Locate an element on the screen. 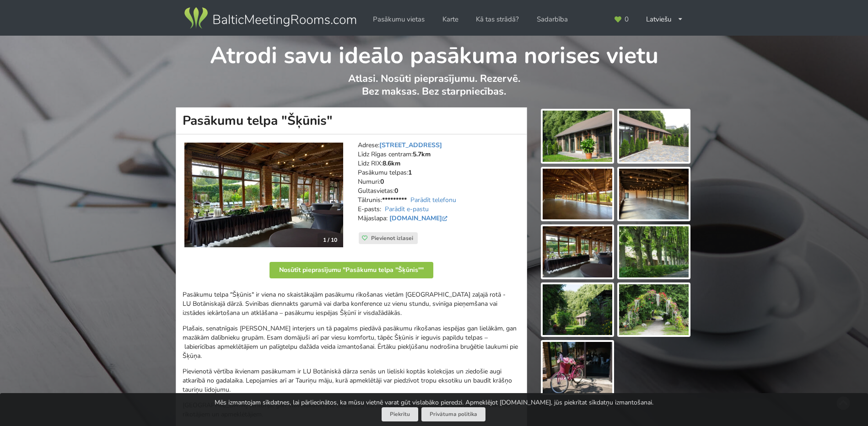  h1: Pasākumu telpa "Šķūnis" is located at coordinates (351, 121).